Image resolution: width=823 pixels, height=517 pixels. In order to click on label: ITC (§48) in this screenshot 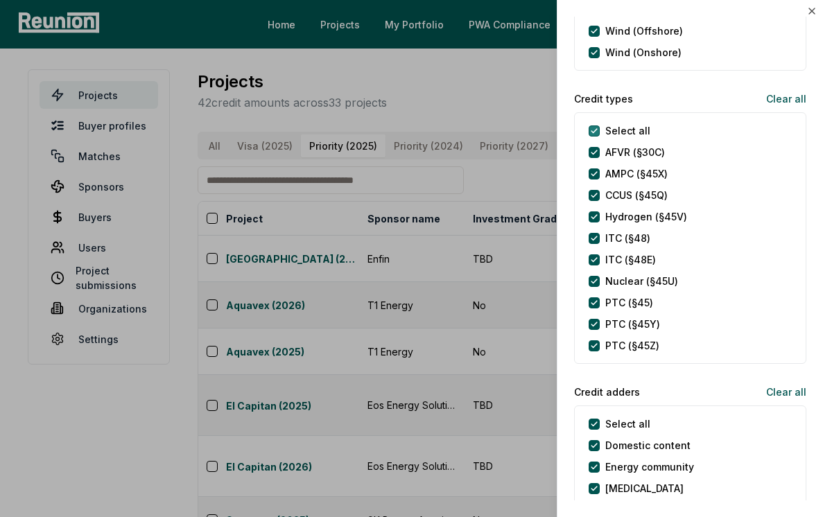, I will do `click(628, 238)`.